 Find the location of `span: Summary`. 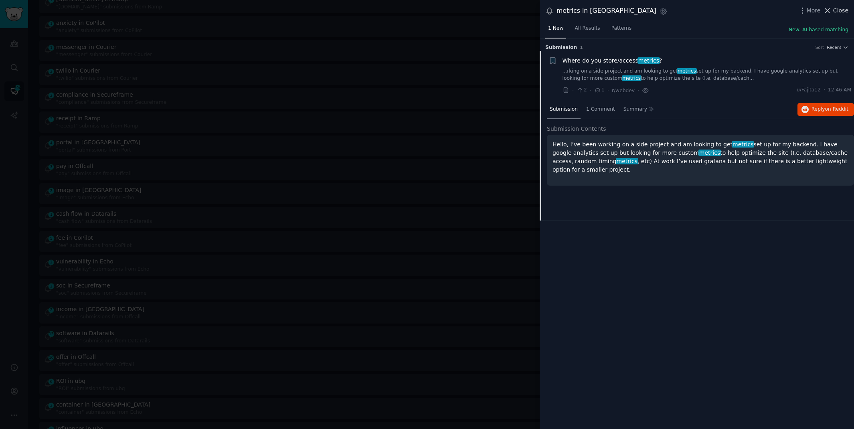

span: Summary is located at coordinates (635, 109).